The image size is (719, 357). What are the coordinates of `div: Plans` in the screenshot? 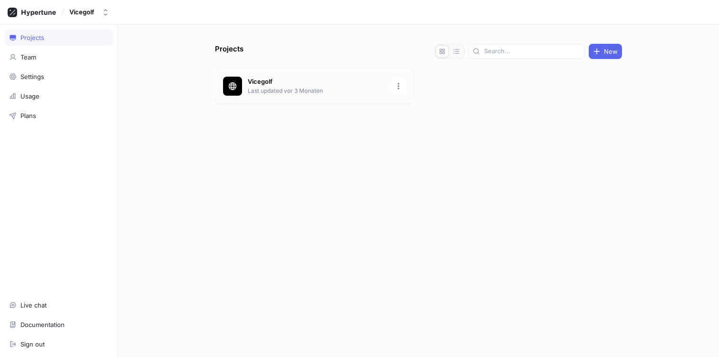 It's located at (28, 116).